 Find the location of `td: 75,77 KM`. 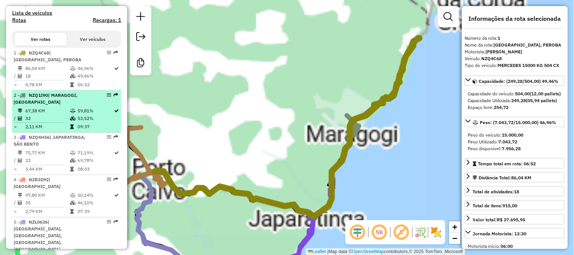

td: 75,77 KM is located at coordinates (47, 153).